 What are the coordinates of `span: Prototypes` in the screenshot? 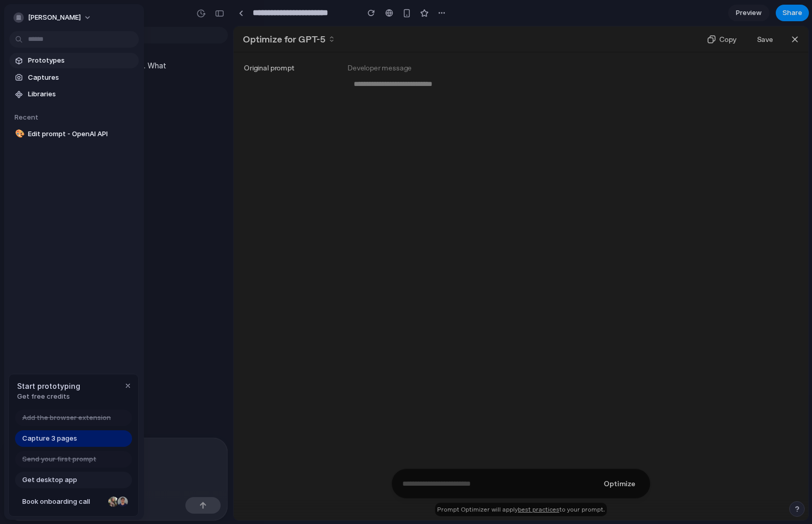 It's located at (82, 60).